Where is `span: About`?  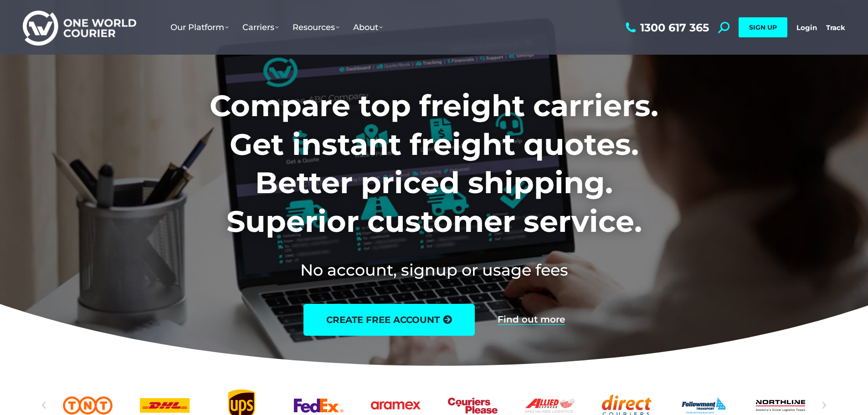 span: About is located at coordinates (368, 28).